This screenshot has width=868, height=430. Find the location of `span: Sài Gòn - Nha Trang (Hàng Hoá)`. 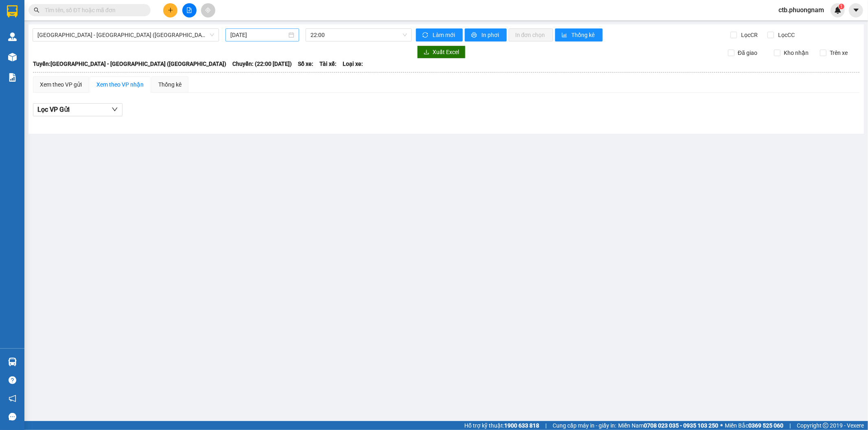

span: Sài Gòn - Nha Trang (Hàng Hoá) is located at coordinates (126, 35).